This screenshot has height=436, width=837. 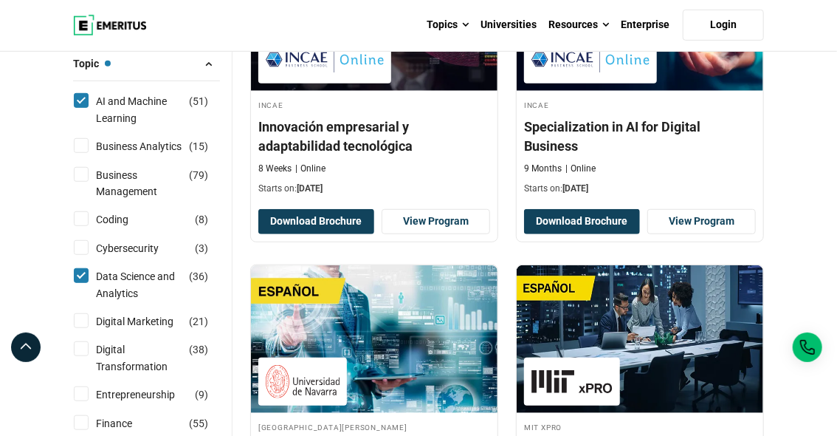 What do you see at coordinates (199, 175) in the screenshot?
I see `span: 79` at bounding box center [199, 175].